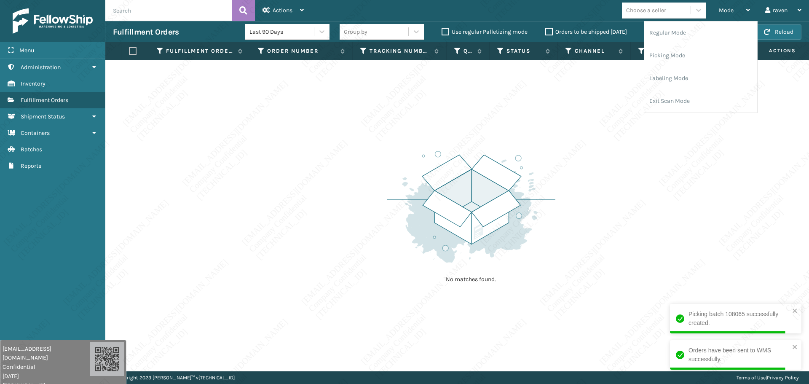  I want to click on span: Confidential, so click(46, 367).